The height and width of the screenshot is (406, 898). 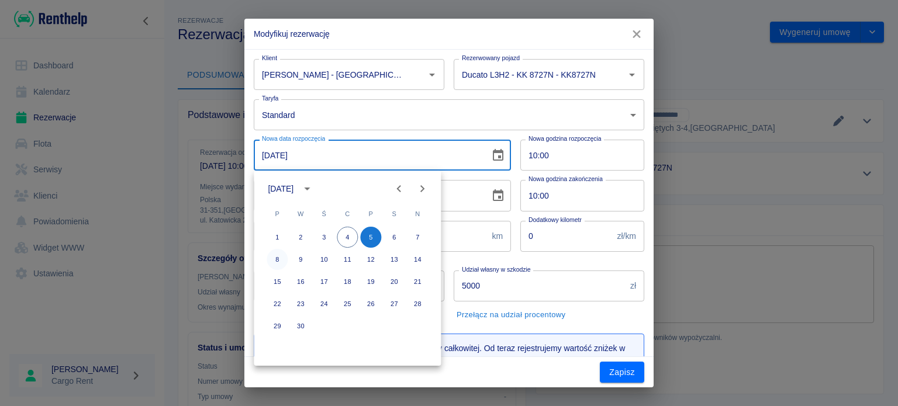 What do you see at coordinates (277, 304) in the screenshot?
I see `button: 22` at bounding box center [277, 304].